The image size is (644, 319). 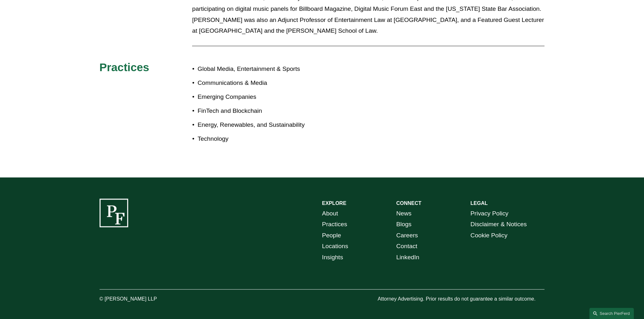 What do you see at coordinates (408, 257) in the screenshot?
I see `a: LinkedIn` at bounding box center [408, 257].